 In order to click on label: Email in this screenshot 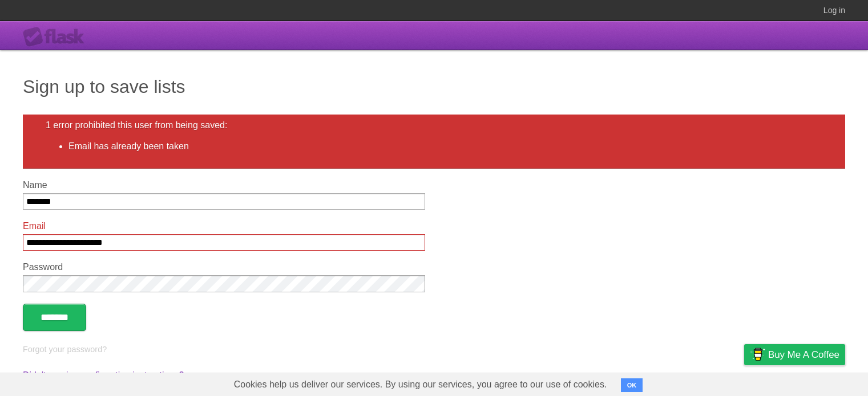, I will do `click(223, 226)`.